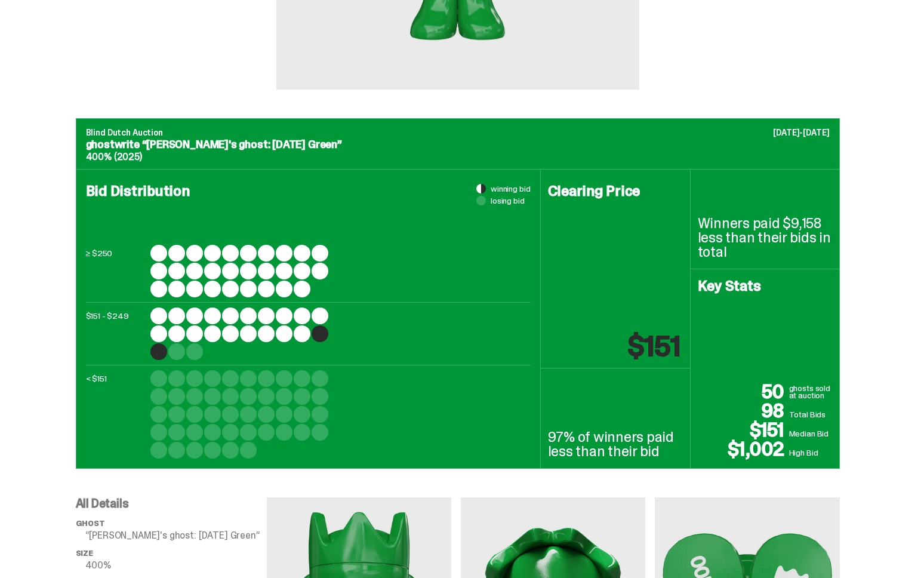 The image size is (924, 578). What do you see at coordinates (85, 553) in the screenshot?
I see `span: Size` at bounding box center [85, 553].